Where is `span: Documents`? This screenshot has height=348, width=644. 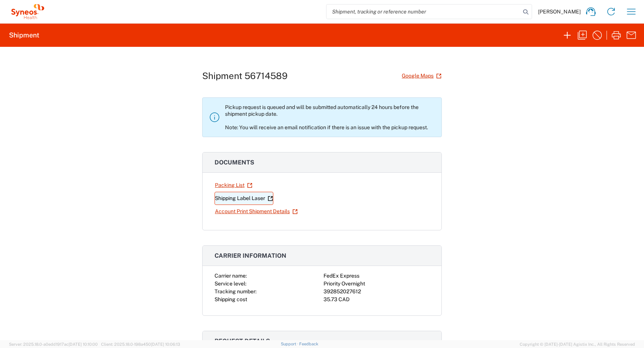
span: Documents is located at coordinates (234, 162).